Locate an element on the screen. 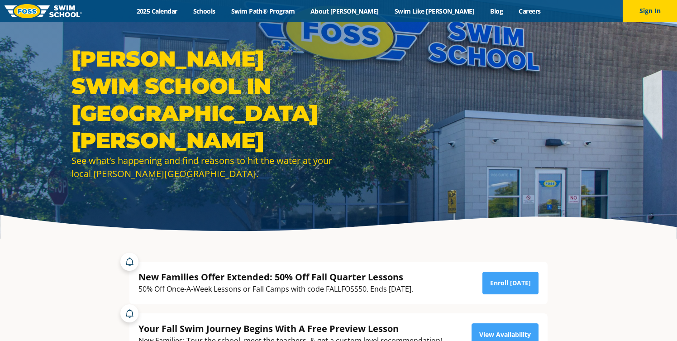 The height and width of the screenshot is (341, 677). div: New Families Offer Extended: 50% Off Fall Quarter Lessons is located at coordinates (276, 276).